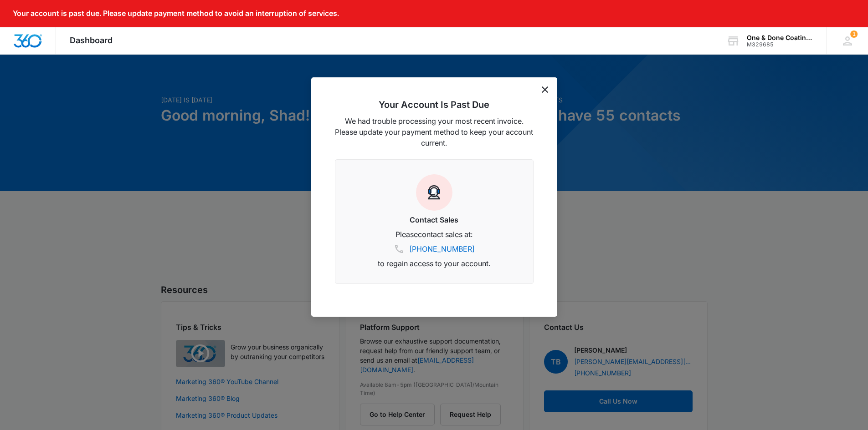 Image resolution: width=868 pixels, height=430 pixels. I want to click on p: We had trouble processing your most recent invoice. Please update your payment method to keep you..., so click(434, 132).